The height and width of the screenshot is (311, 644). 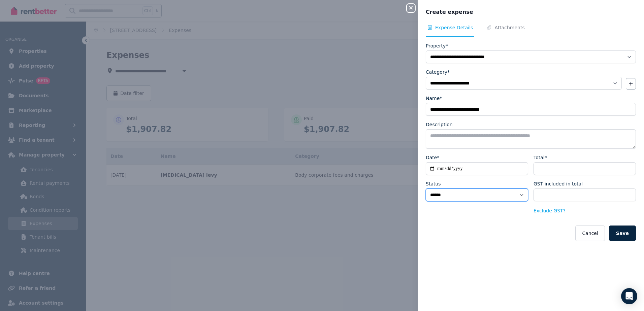 I want to click on label: Date*, so click(x=432, y=157).